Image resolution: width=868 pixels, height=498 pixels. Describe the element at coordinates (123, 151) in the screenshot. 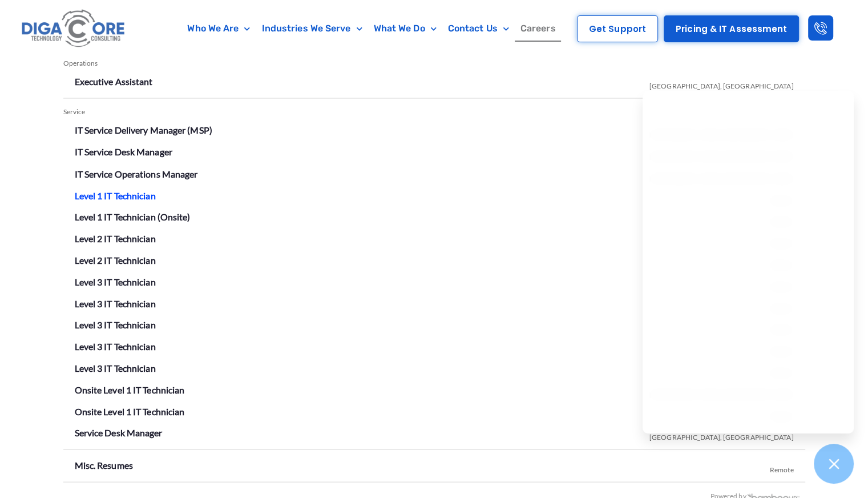

I see `a: IT Service Desk Manager` at that location.